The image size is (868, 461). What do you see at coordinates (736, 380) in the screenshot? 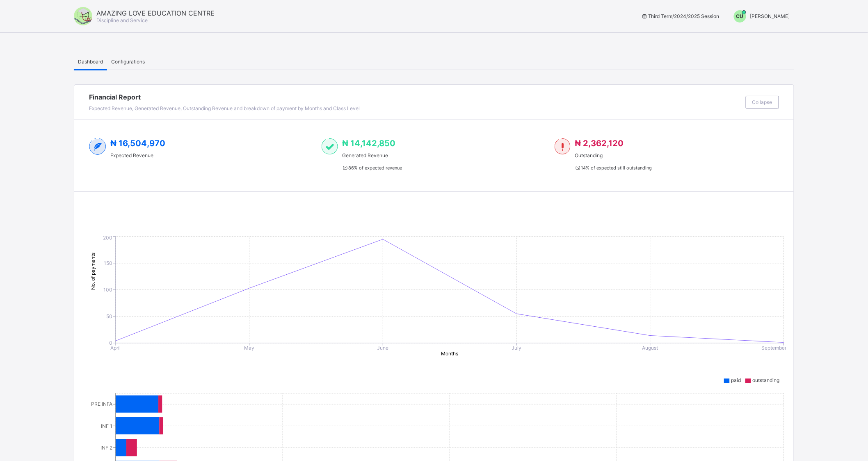
I see `span: paid` at bounding box center [736, 380].